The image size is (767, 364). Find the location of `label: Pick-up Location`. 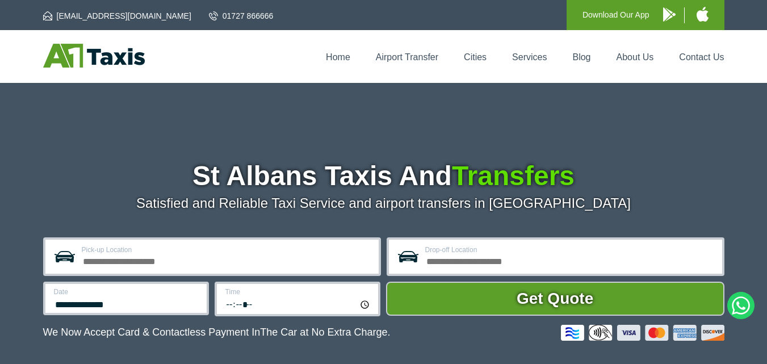

label: Pick-up Location is located at coordinates (227, 250).